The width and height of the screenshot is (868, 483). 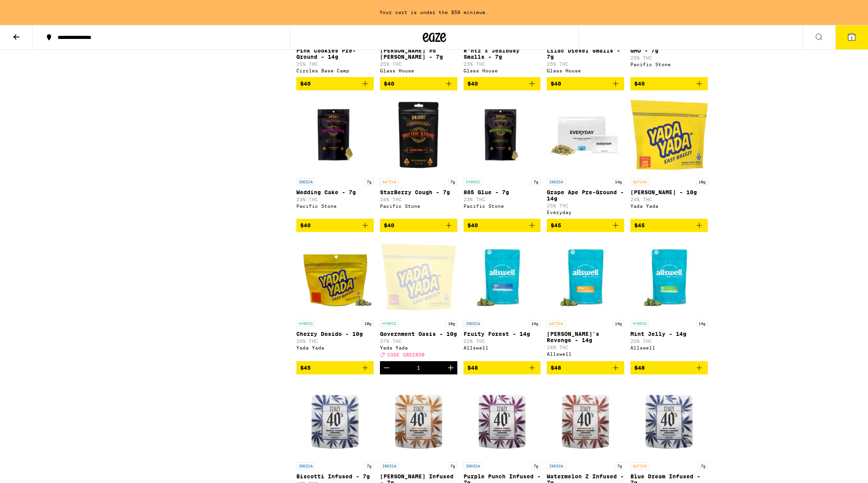 I want to click on a: Open page for Government Oasis - 10g from Yada Yada, so click(x=418, y=300).